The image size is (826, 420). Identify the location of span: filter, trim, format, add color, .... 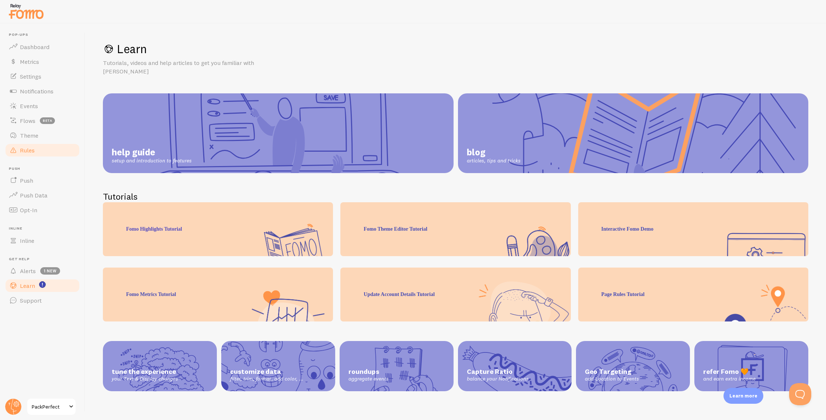
(278, 379).